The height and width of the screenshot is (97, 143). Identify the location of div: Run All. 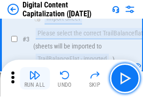
(35, 85).